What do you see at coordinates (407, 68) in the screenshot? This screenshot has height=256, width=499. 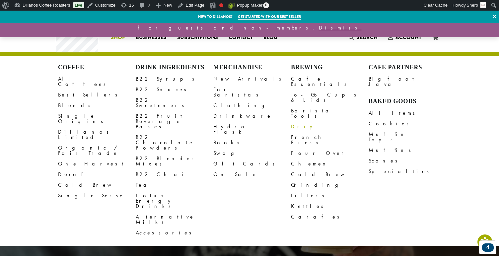 I see `h4: Cafe Partners` at bounding box center [407, 68].